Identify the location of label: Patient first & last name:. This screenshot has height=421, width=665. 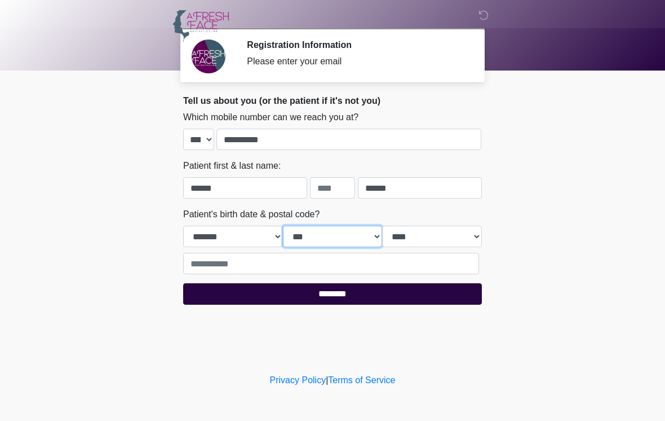
(232, 166).